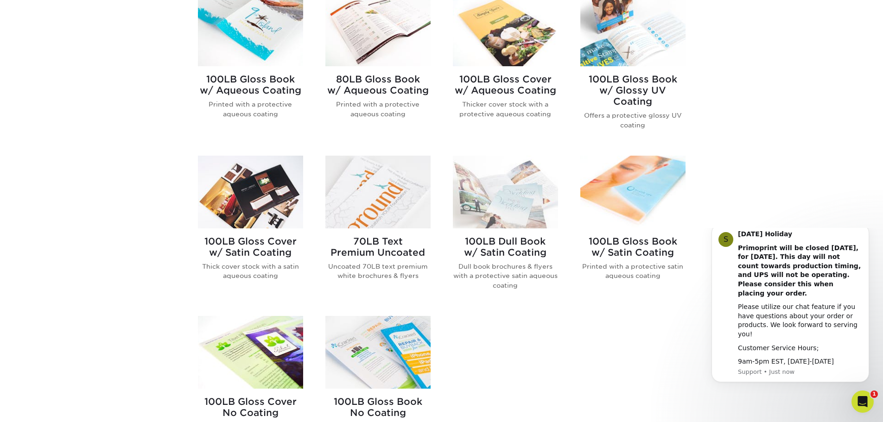 Image resolution: width=883 pixels, height=422 pixels. I want to click on h2: 100LB Gloss Cover w/ Satin Coating, so click(250, 247).